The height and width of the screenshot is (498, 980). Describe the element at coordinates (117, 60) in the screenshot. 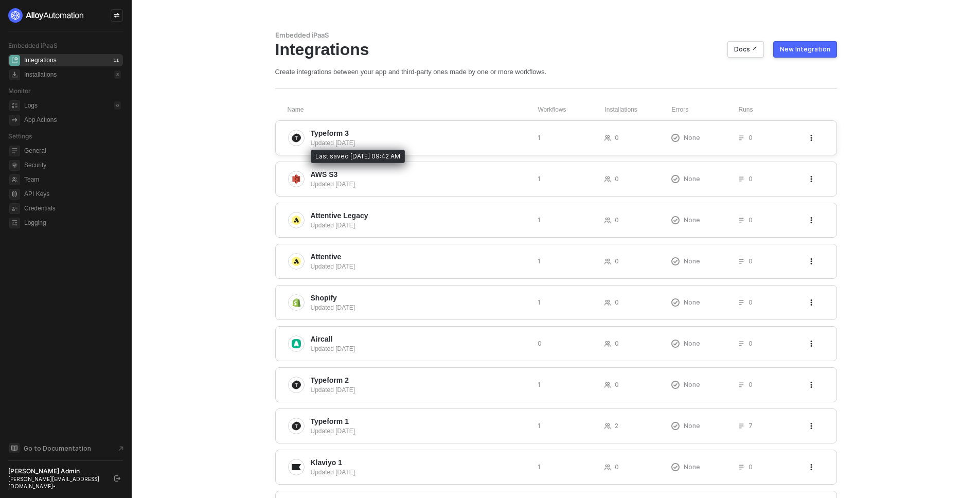

I see `div: 11` at that location.